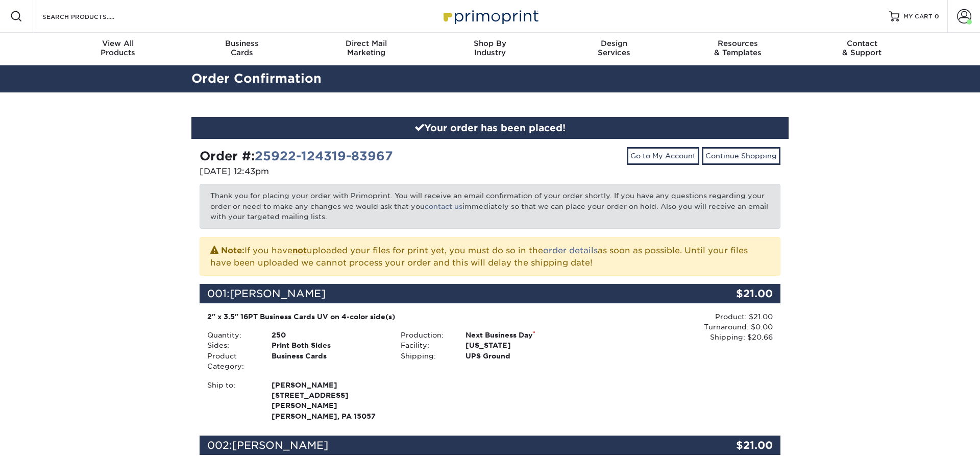  I want to click on a: View AllProducts, so click(118, 49).